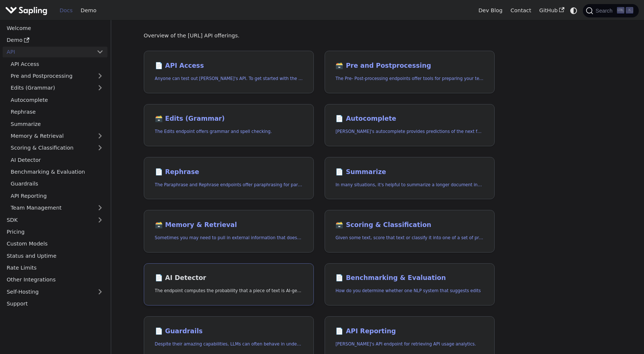  Describe the element at coordinates (66, 11) in the screenshot. I see `a: Docs` at that location.